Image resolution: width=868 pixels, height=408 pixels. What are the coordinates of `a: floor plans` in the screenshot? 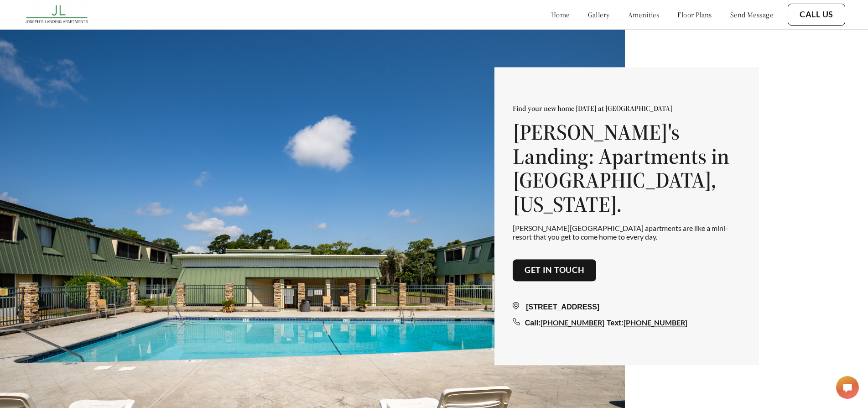 It's located at (695, 15).